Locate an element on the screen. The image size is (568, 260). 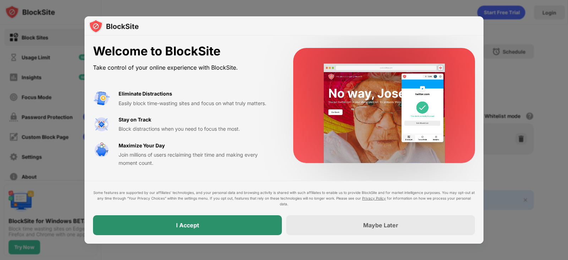
div: Easily block time-wasting sites and focus on what truly matters. is located at coordinates (197, 103).